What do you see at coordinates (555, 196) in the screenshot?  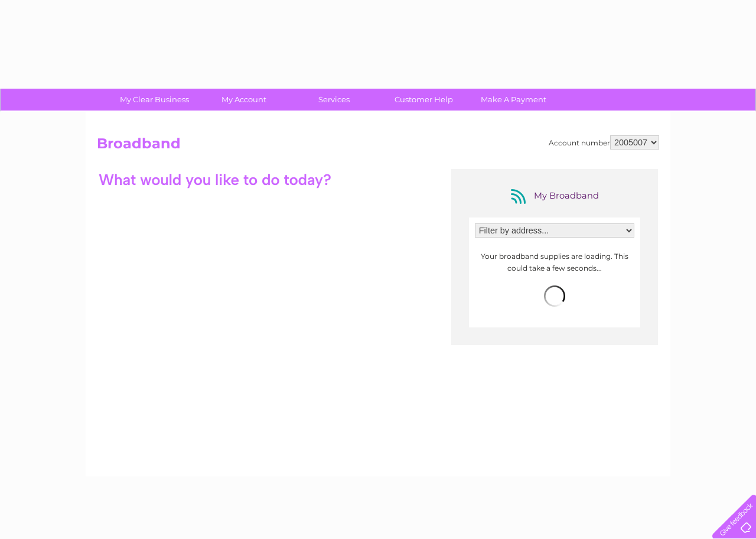 I see `div: My Broadband` at bounding box center [555, 196].